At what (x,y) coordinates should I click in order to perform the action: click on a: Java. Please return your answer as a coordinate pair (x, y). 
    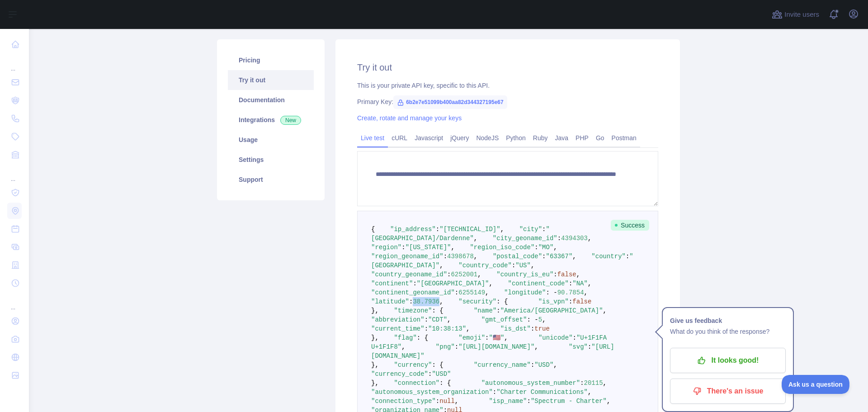
    Looking at the image, I should click on (562, 138).